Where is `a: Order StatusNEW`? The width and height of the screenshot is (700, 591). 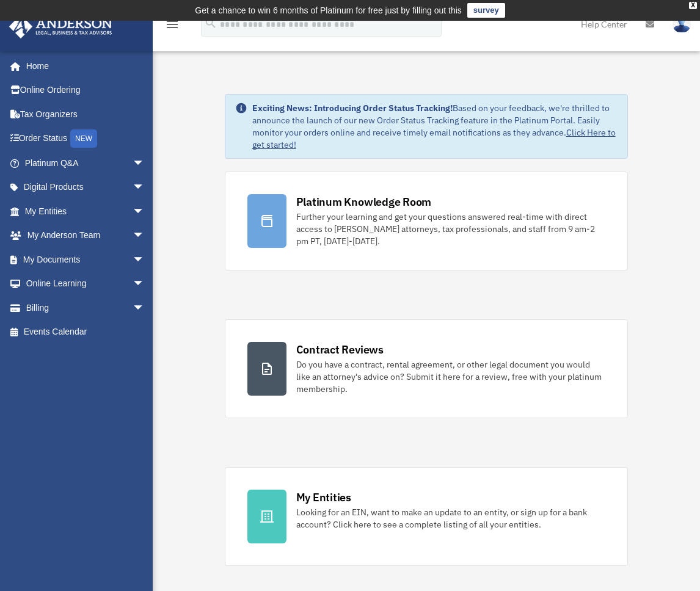
a: Order StatusNEW is located at coordinates (86, 138).